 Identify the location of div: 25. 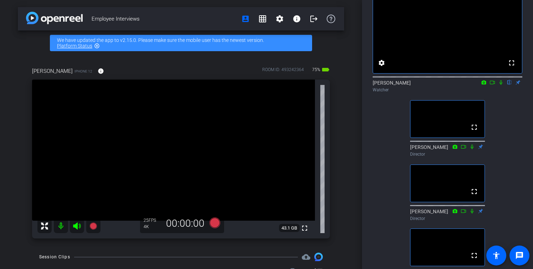
(152, 221).